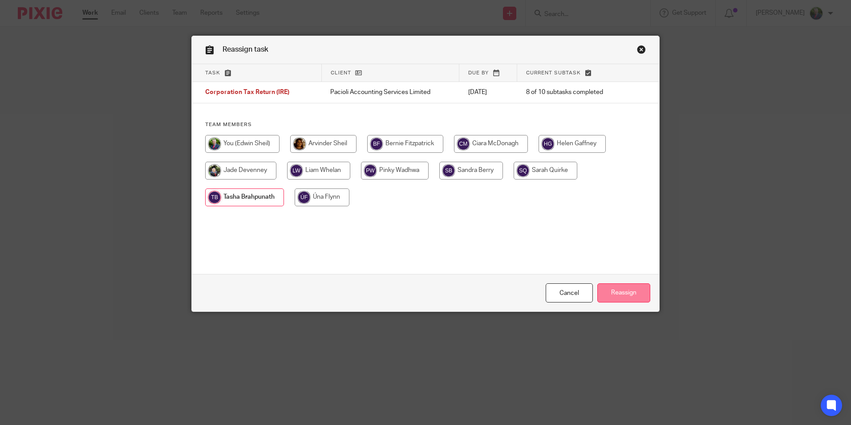 The height and width of the screenshot is (425, 851). I want to click on span: Task, so click(213, 73).